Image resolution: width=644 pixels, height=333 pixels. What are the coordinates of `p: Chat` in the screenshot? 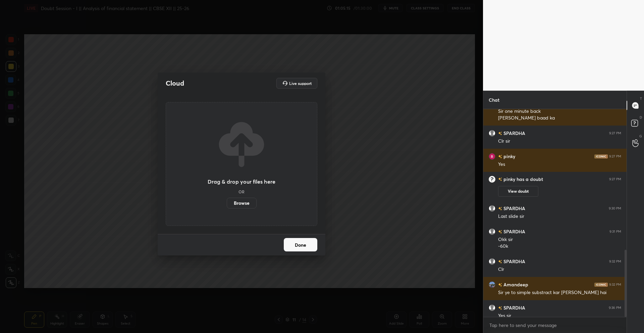 It's located at (494, 100).